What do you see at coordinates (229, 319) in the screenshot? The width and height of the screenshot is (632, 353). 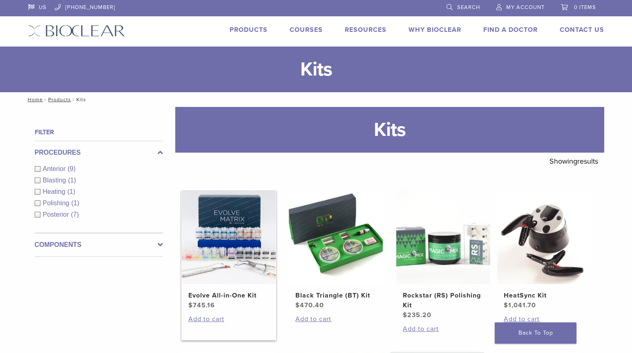 I see `a: Add to cart: “Evolve All-in-One Kit”` at bounding box center [229, 319].